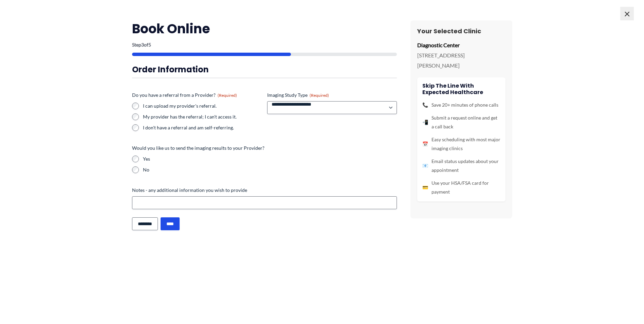 The height and width of the screenshot is (324, 644). I want to click on label: My provider has the referral; I can't access it., so click(203, 117).